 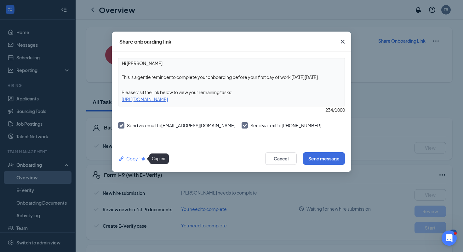 What do you see at coordinates (281, 158) in the screenshot?
I see `button: Cancel` at bounding box center [281, 158].